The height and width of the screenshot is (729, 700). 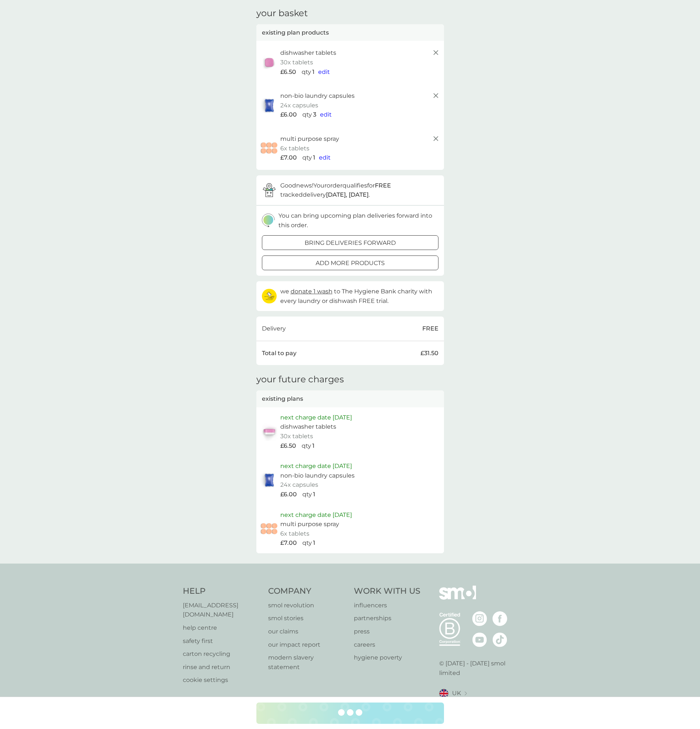 I want to click on h4: Work With Us, so click(x=387, y=592).